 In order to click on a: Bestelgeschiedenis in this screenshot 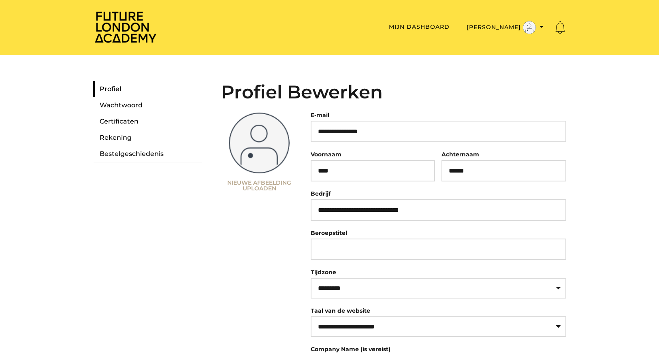, I will do `click(147, 154)`.